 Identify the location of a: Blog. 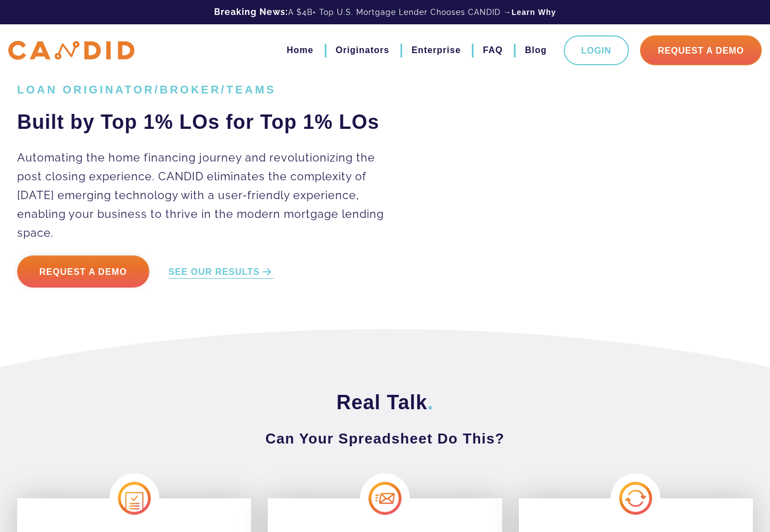
(536, 50).